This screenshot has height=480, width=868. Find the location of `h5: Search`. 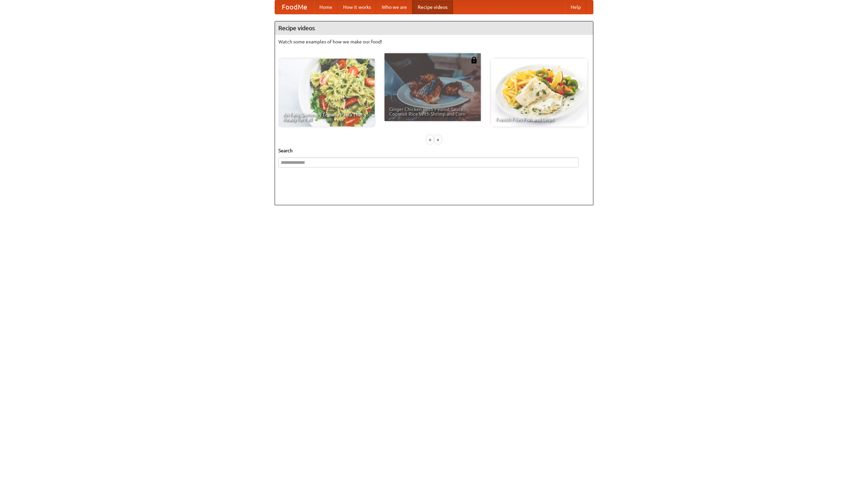

h5: Search is located at coordinates (434, 151).